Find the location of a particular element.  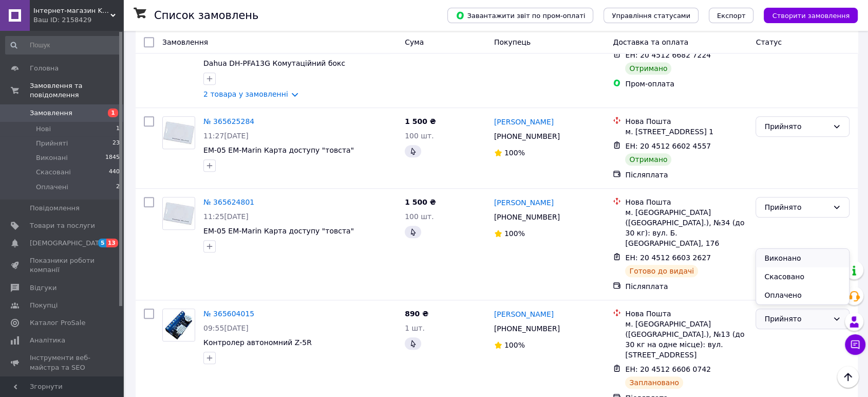

span: Інструменти веб-майстра та SEO is located at coordinates (62, 363).